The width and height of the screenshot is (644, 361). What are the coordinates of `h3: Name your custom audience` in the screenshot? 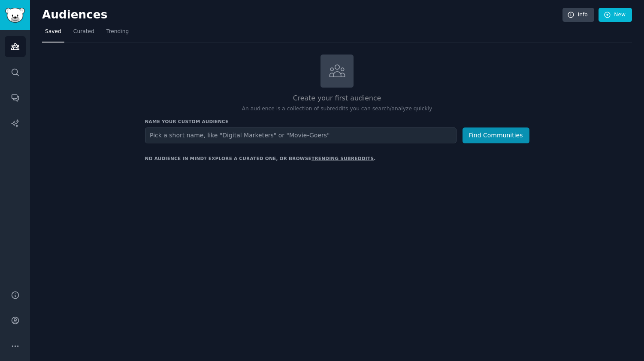 It's located at (337, 121).